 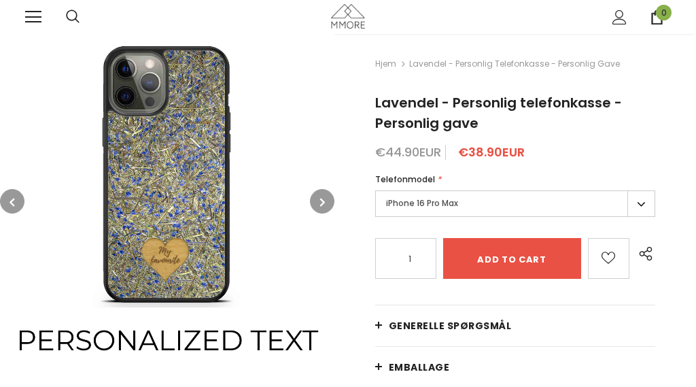 What do you see at coordinates (492, 152) in the screenshot?
I see `span: €38.90EUR` at bounding box center [492, 152].